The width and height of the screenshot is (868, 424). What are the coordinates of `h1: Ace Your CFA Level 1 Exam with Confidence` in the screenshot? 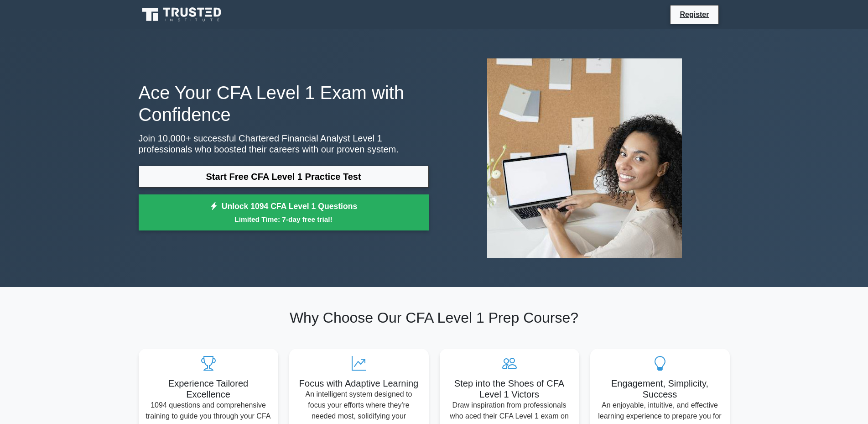 It's located at (284, 103).